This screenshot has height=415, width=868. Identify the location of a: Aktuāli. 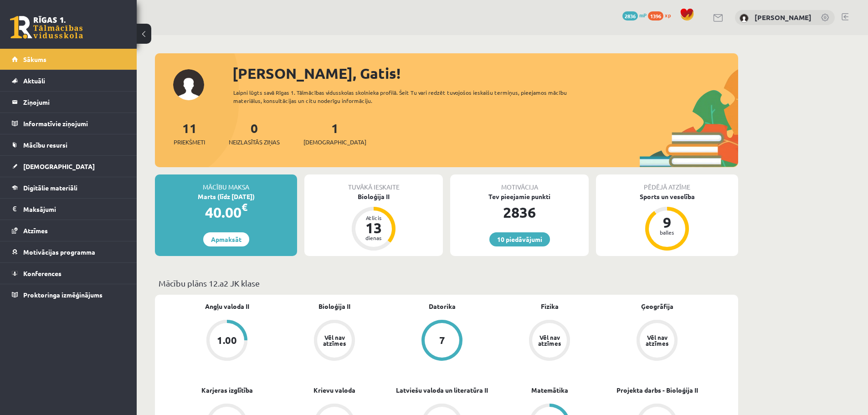
(69, 81).